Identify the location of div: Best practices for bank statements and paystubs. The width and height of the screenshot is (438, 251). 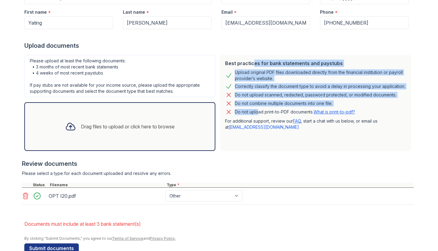
(316, 63).